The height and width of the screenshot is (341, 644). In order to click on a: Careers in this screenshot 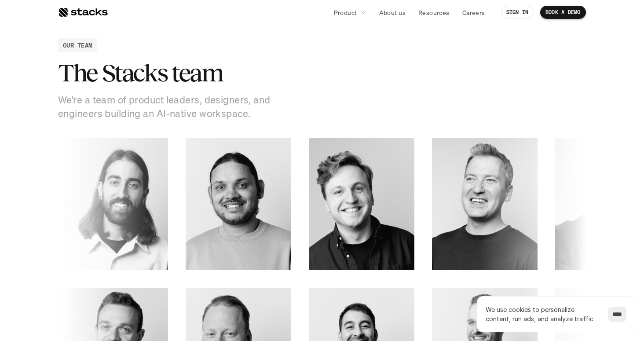, I will do `click(474, 12)`.